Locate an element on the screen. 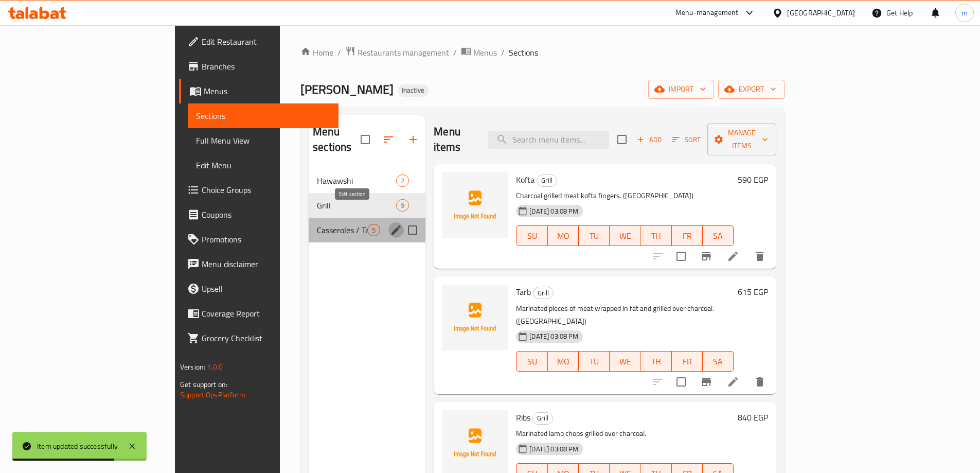 The width and height of the screenshot is (980, 473). span: Coupons is located at coordinates (266, 215).